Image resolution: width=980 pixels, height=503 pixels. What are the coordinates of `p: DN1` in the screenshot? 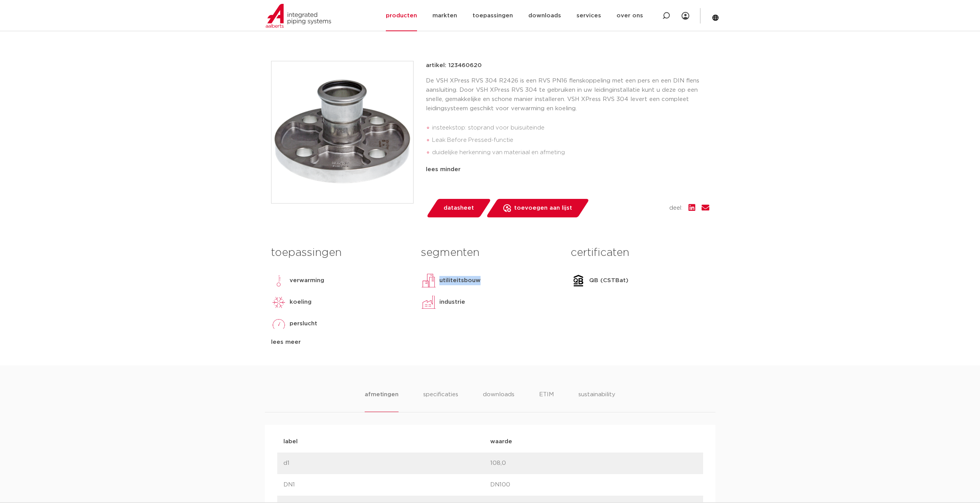 It's located at (387, 485).